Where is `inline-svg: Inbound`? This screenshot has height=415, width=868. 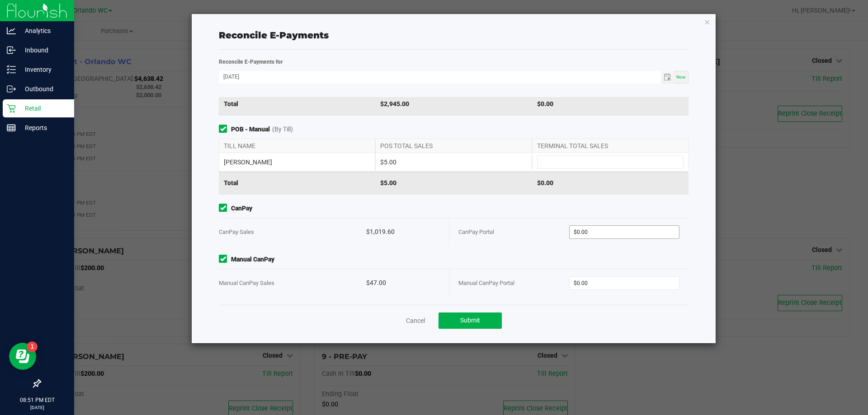 inline-svg: Inbound is located at coordinates (11, 50).